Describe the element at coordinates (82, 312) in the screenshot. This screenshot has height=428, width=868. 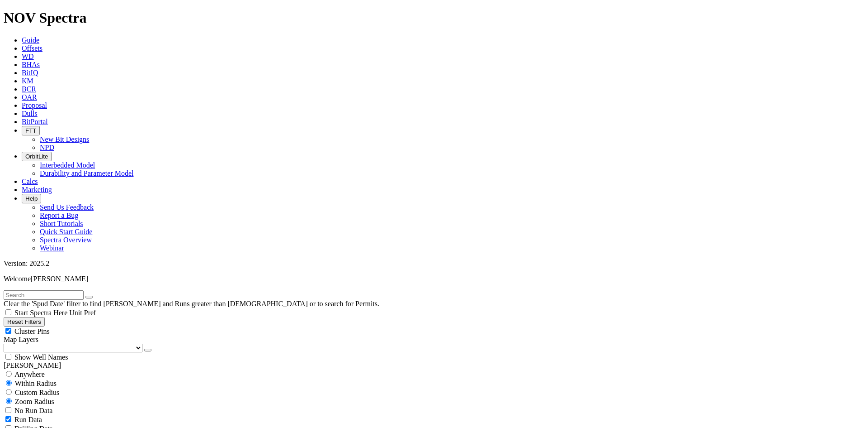
I see `span: Unit Pref` at that location.